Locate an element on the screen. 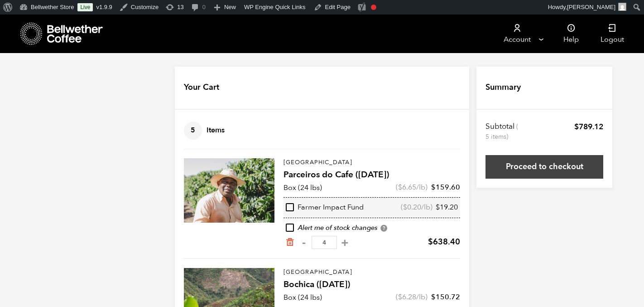 The width and height of the screenshot is (644, 307). a: Logout is located at coordinates (612, 34).